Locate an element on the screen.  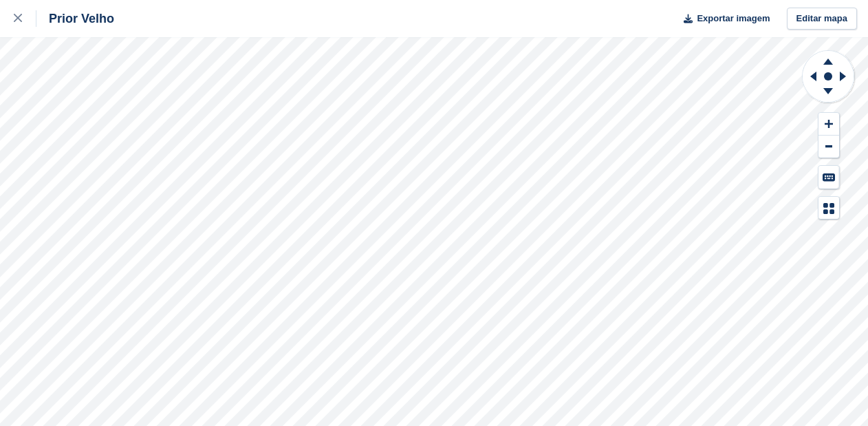
button: Keyboard Shortcuts is located at coordinates (829, 177).